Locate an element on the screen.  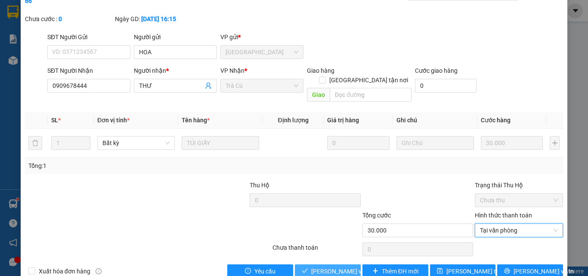
span: Yêu cầu is located at coordinates (265, 271).